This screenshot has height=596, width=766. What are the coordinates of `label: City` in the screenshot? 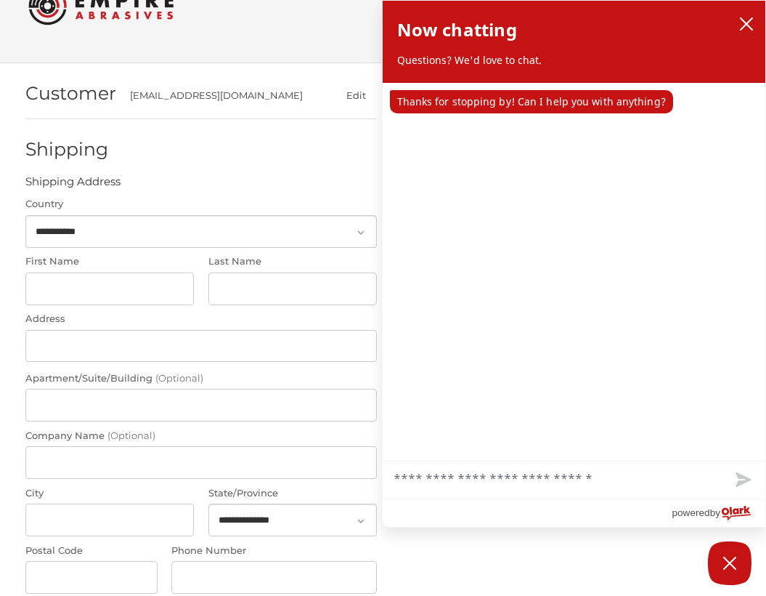 It's located at (110, 493).